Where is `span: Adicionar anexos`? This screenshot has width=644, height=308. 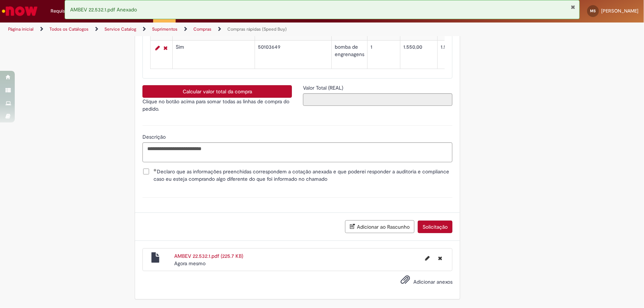 span: Adicionar anexos is located at coordinates (433, 282).